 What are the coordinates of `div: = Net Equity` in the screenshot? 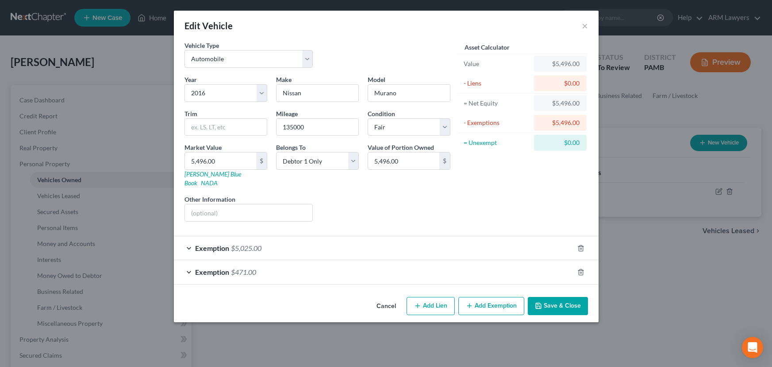 It's located at (497, 103).